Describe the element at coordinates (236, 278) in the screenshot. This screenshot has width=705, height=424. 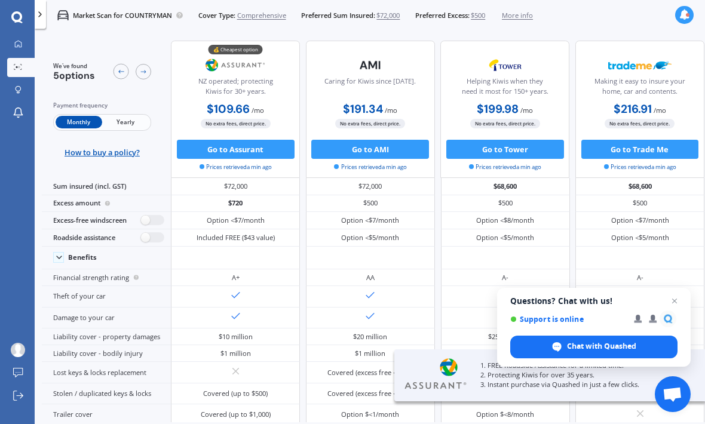
I see `div: A+` at that location.